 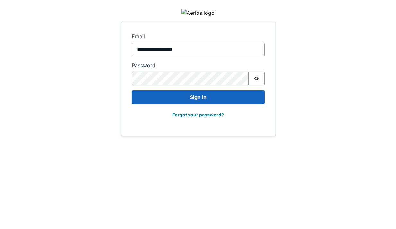 What do you see at coordinates (198, 114) in the screenshot?
I see `button: Forgot your password?` at bounding box center [198, 114].